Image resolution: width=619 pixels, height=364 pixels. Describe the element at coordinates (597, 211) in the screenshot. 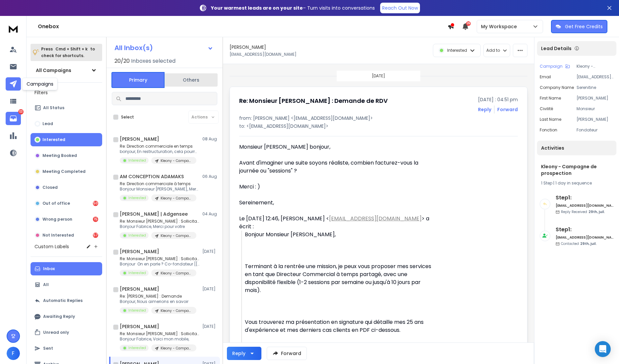

I see `span: 29th, juil.` at that location.